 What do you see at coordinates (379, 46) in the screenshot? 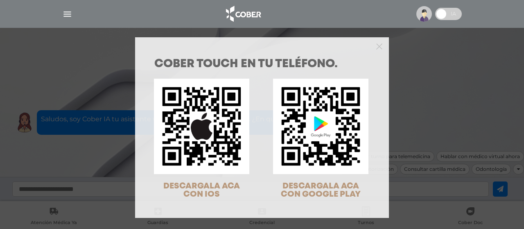
I see `button: Close` at bounding box center [379, 46].